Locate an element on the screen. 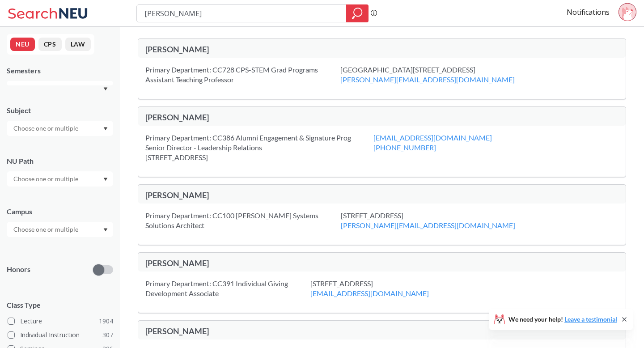 This screenshot has height=348, width=644. div: magnifying glass is located at coordinates (357, 14).